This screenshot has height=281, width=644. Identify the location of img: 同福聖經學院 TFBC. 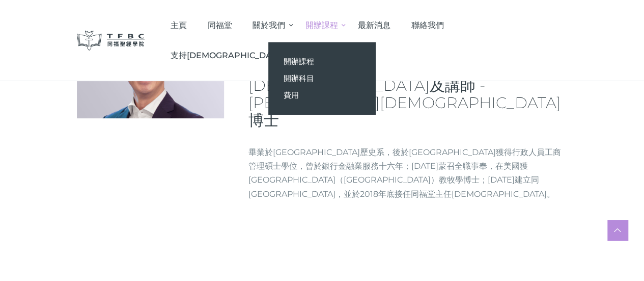
(111, 40).